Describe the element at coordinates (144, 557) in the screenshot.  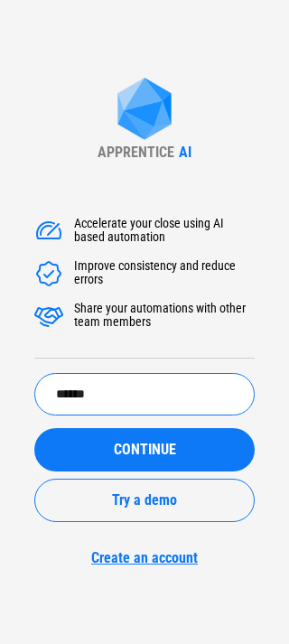
I see `a: Create an account` at that location.